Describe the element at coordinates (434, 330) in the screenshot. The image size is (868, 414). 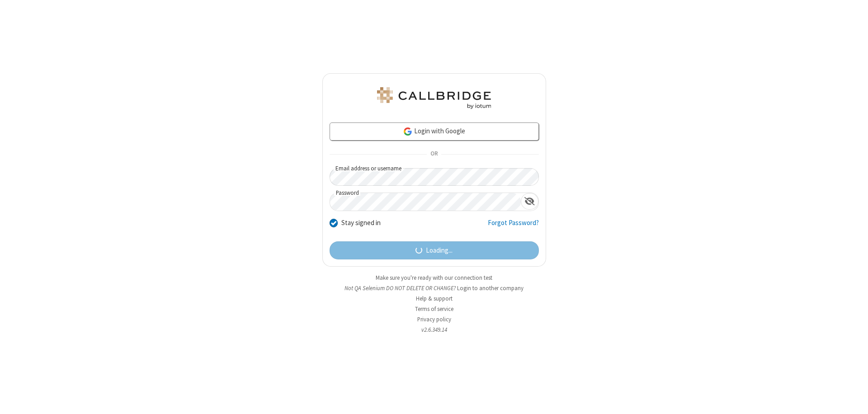
I see `li: v2.6.349.14` at that location.